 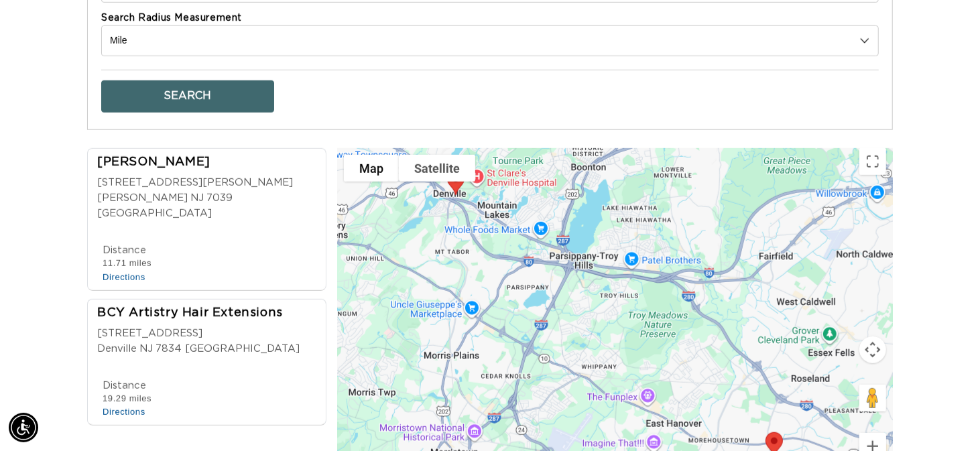 What do you see at coordinates (490, 19) in the screenshot?
I see `label: Search Radius Measurement` at bounding box center [490, 19].